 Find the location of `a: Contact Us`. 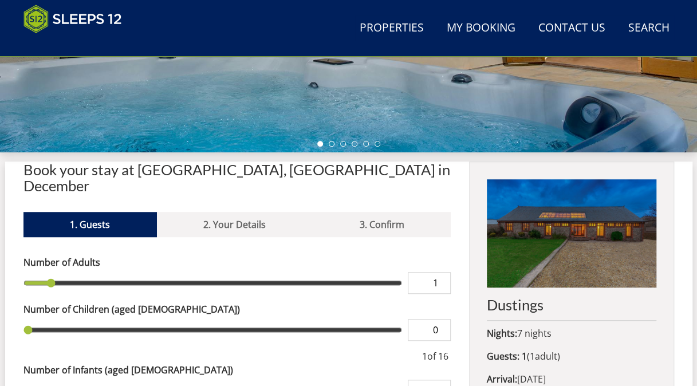

a: Contact Us is located at coordinates (571, 28).